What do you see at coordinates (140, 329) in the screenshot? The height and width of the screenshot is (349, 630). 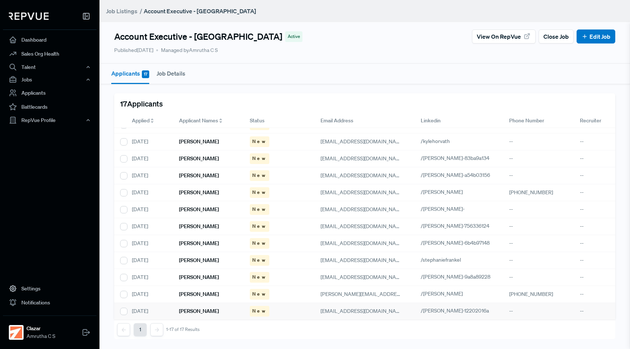 I see `button: 1` at bounding box center [140, 329].